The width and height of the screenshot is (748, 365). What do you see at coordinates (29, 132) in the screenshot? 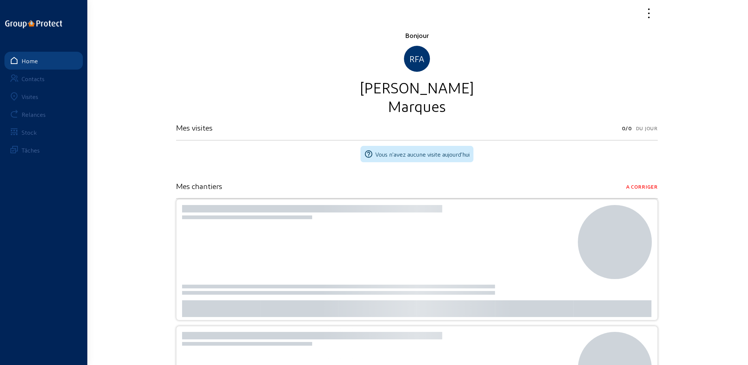
I see `div: Stock` at bounding box center [29, 132].